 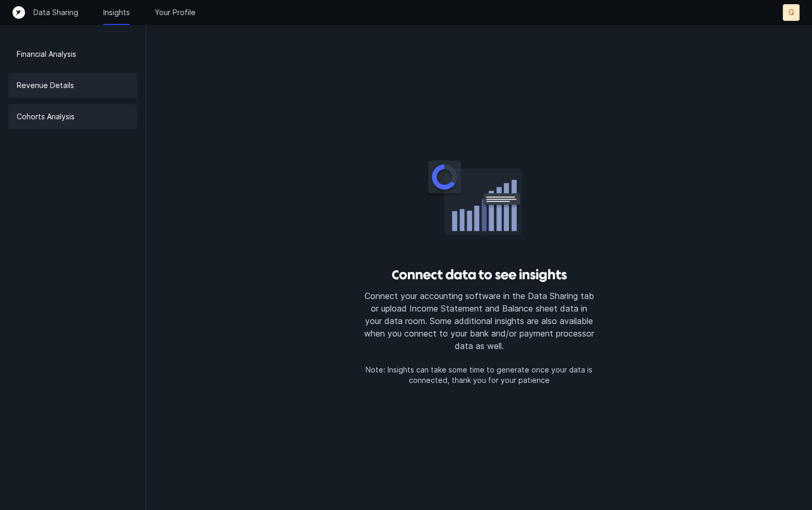 I want to click on button: G, so click(x=791, y=12).